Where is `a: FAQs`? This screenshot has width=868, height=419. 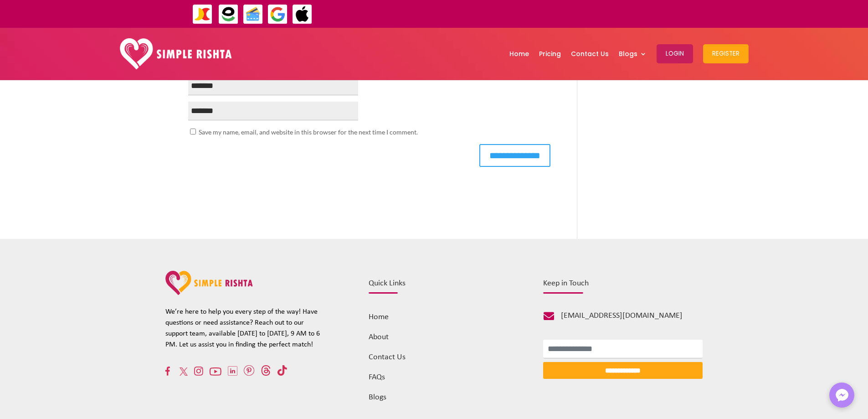
a: FAQs is located at coordinates (377, 377).